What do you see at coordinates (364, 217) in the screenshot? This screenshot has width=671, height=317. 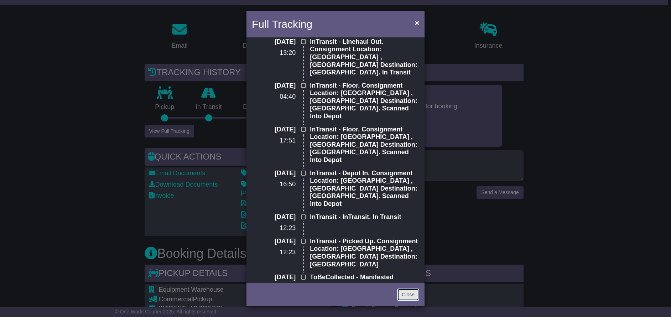 I see `p: InTransit - InTransit. In Transit` at bounding box center [364, 217].